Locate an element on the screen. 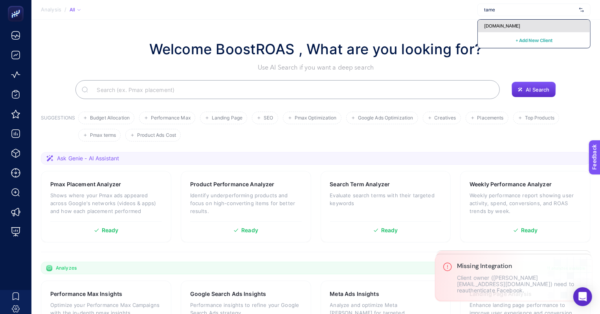 The image size is (600, 314). span: Placements is located at coordinates (490, 118).